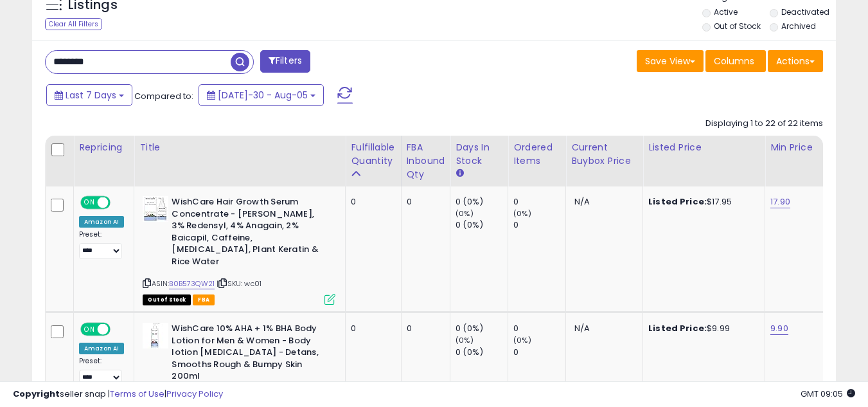  What do you see at coordinates (478, 155) in the screenshot?
I see `div: Days In Stock` at bounding box center [478, 155].